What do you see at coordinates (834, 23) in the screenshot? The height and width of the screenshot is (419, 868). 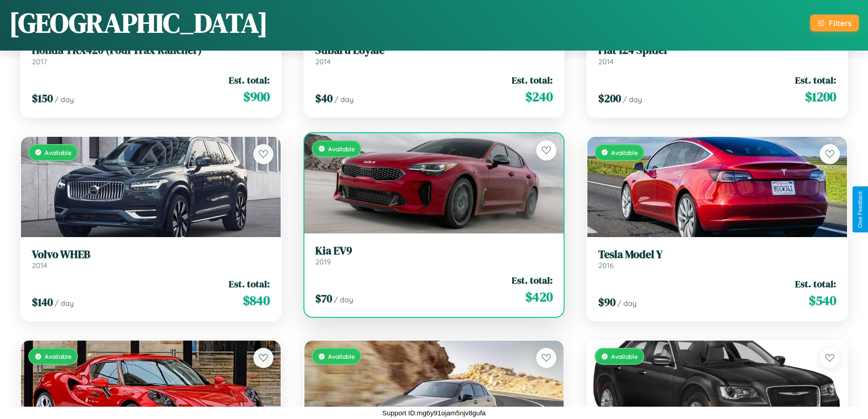 I see `button: Filters` at bounding box center [834, 23].